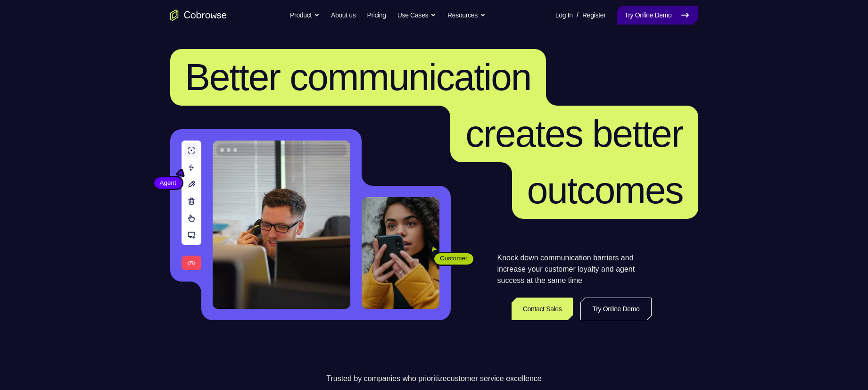 This screenshot has width=868, height=390. What do you see at coordinates (358, 77) in the screenshot?
I see `span: Better communication` at bounding box center [358, 77].